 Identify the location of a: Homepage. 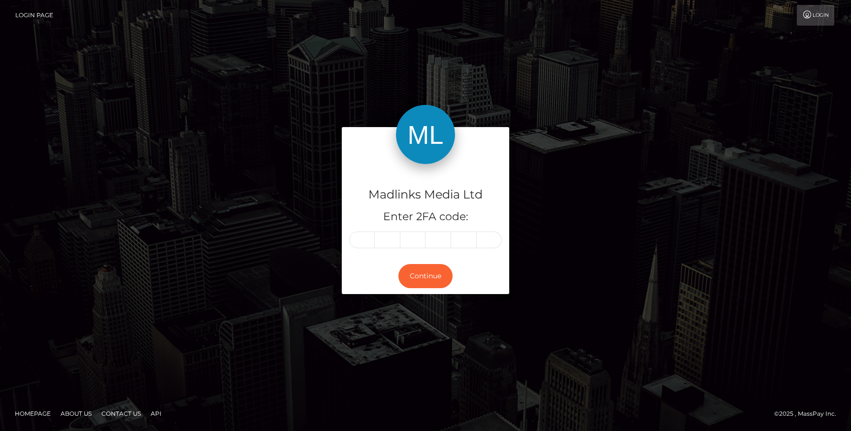
(33, 413).